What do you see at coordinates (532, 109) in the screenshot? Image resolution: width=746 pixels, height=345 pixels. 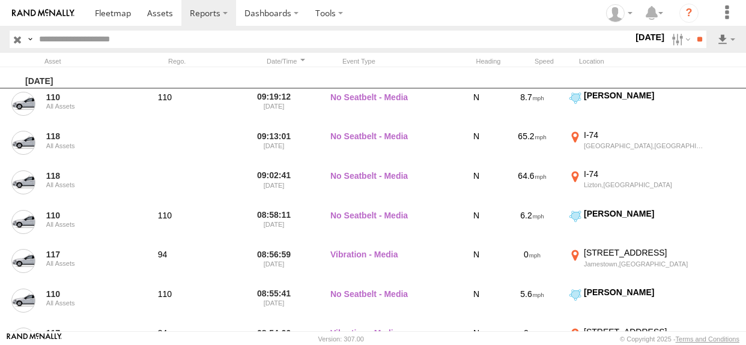 I see `div: 8.7` at bounding box center [532, 109].